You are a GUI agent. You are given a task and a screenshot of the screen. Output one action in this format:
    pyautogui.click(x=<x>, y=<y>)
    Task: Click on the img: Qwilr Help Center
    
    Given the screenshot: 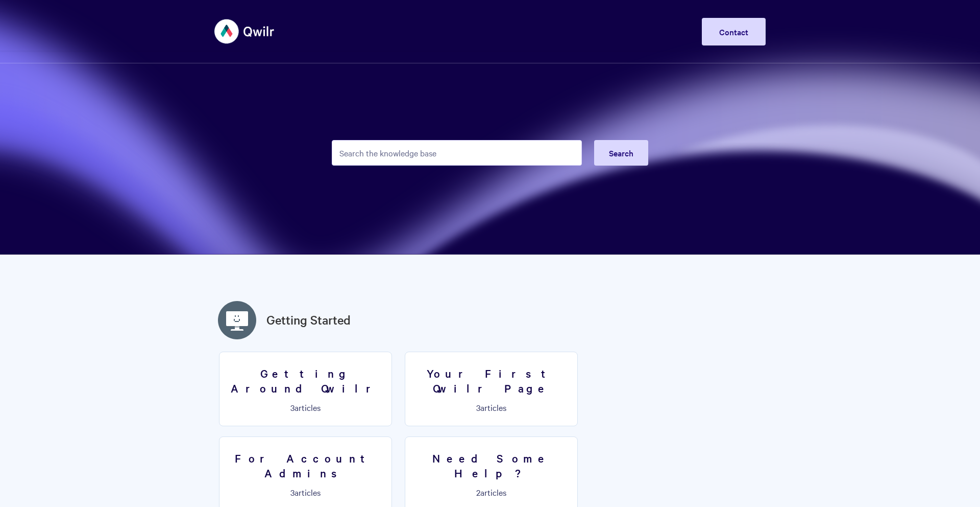 What is the action you would take?
    pyautogui.click(x=245, y=31)
    